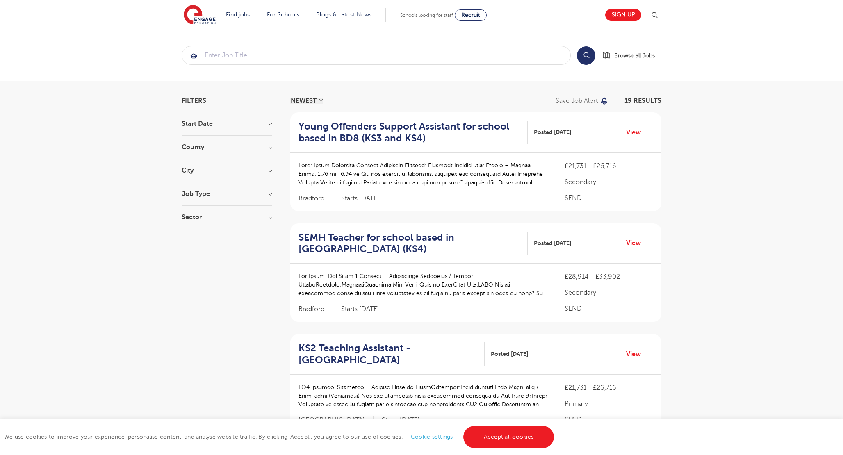 The image size is (843, 455). I want to click on h3: County, so click(227, 147).